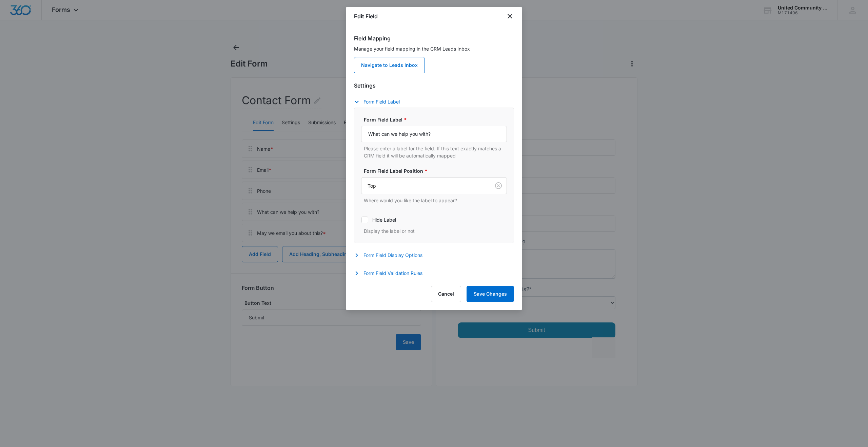  I want to click on button: Cancel, so click(446, 294).